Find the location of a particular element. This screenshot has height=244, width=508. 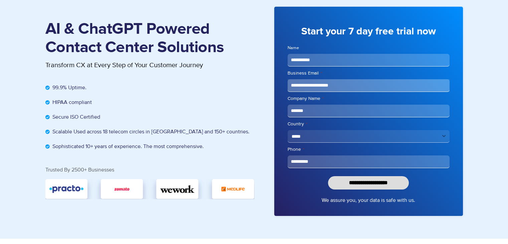

div: 3 / 5 is located at coordinates (122, 189).